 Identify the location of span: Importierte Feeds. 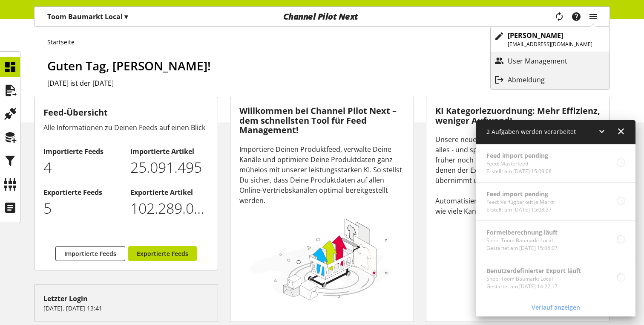
(91, 253).